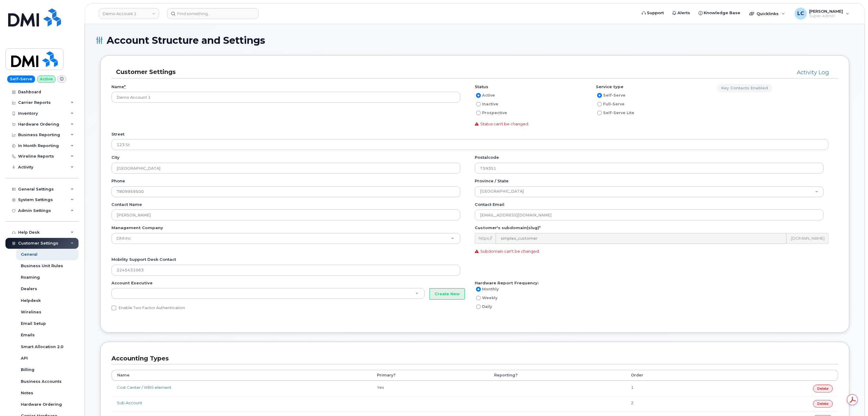 Image resolution: width=868 pixels, height=416 pixels. Describe the element at coordinates (486, 290) in the screenshot. I see `label: Monthly` at that location.